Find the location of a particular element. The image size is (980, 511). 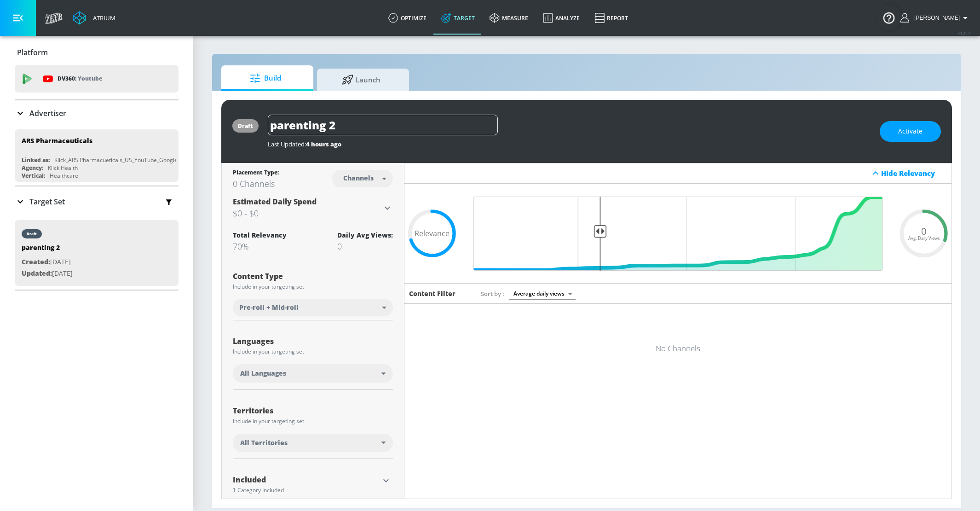

span: Updated: is located at coordinates (37, 273).